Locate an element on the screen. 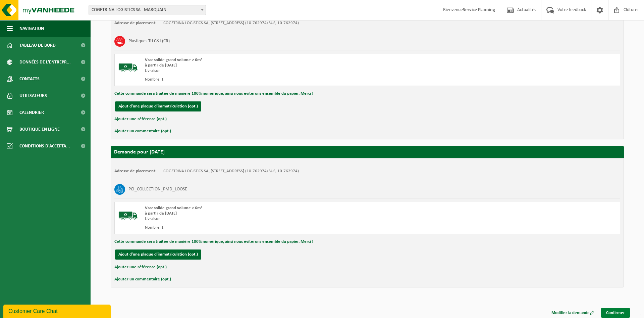  span: Contacts is located at coordinates (29, 79).